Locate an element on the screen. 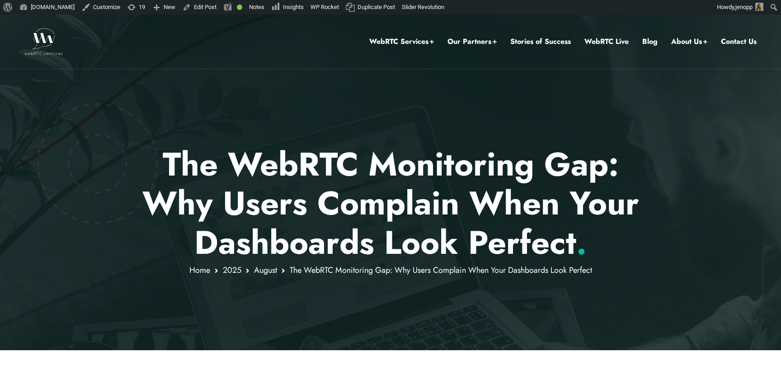 This screenshot has height=376, width=781. a: Contact Us is located at coordinates (738, 42).